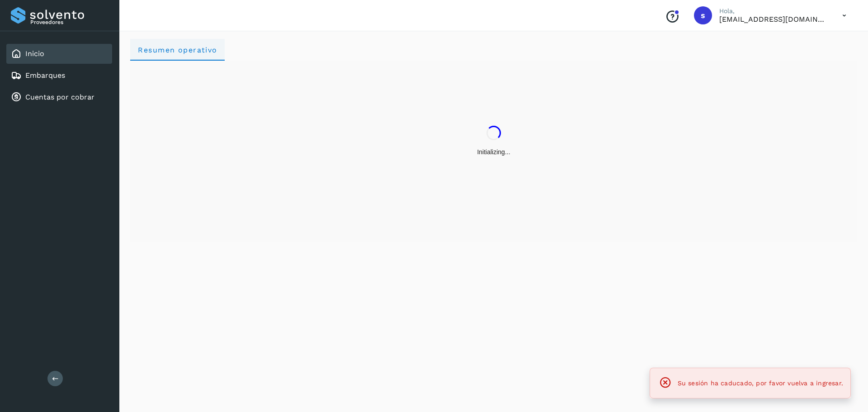  I want to click on p: Hola,, so click(773, 11).